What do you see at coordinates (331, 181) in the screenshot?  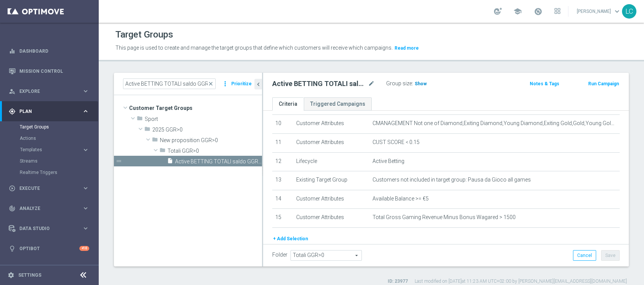 I see `td: Existing Target Group` at bounding box center [331, 181].